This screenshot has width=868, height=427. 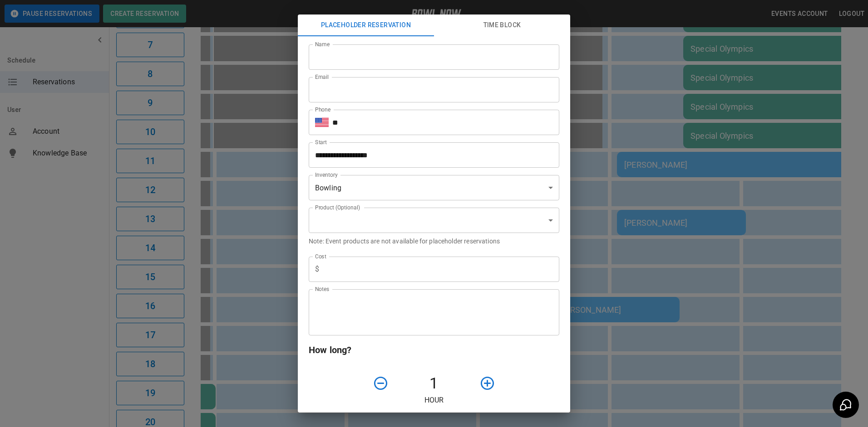 I want to click on h4: 1, so click(x=434, y=384).